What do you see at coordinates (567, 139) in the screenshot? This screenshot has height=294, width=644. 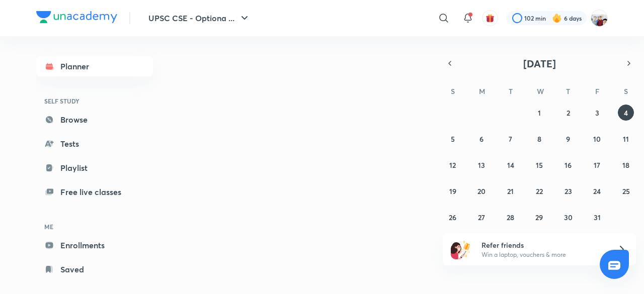 I see `button: October 9, 2025` at bounding box center [567, 139].